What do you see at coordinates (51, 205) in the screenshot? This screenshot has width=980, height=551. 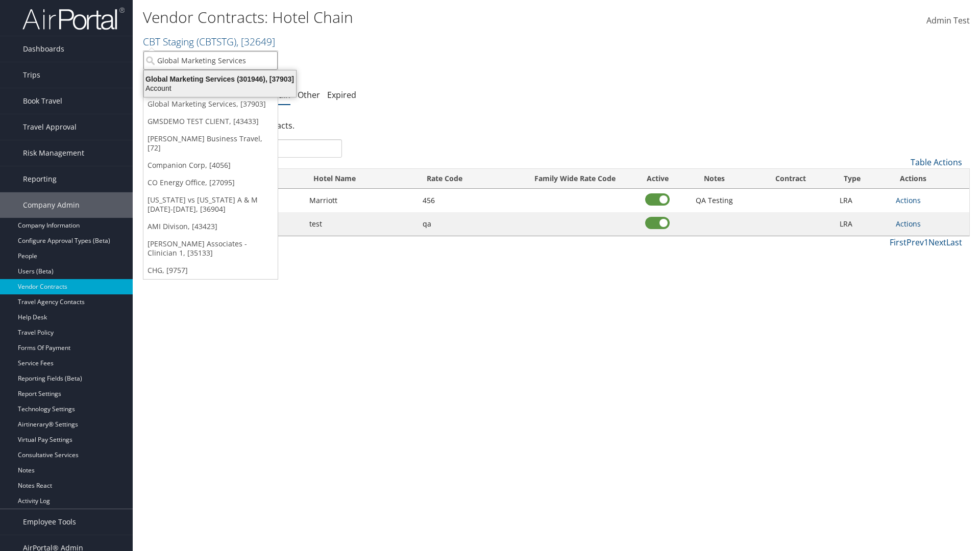 I see `span: Company Admin` at bounding box center [51, 205].